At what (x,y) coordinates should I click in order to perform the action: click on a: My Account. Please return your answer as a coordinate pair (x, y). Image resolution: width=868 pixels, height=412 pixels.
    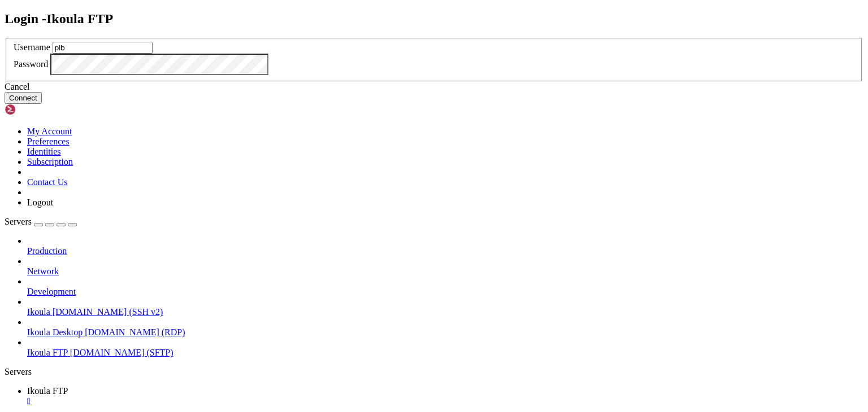
    Looking at the image, I should click on (49, 131).